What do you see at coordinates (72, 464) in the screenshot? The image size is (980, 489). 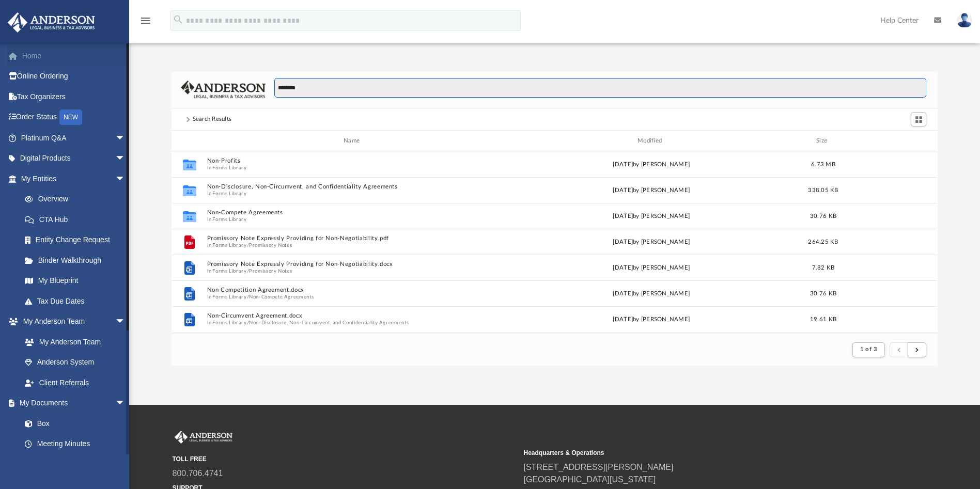 I see `a: Forms Library` at bounding box center [72, 464].